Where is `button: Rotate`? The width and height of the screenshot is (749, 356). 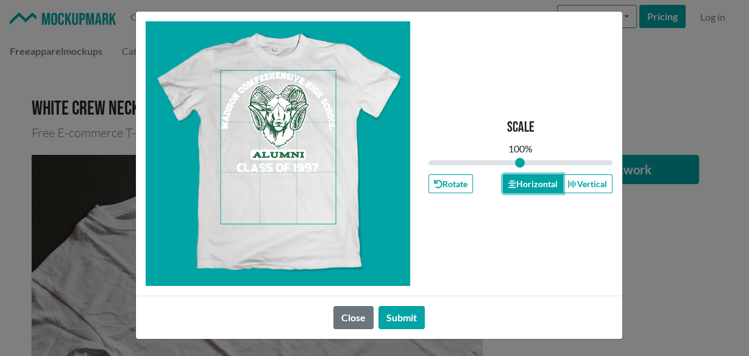
button: Rotate is located at coordinates (451, 184).